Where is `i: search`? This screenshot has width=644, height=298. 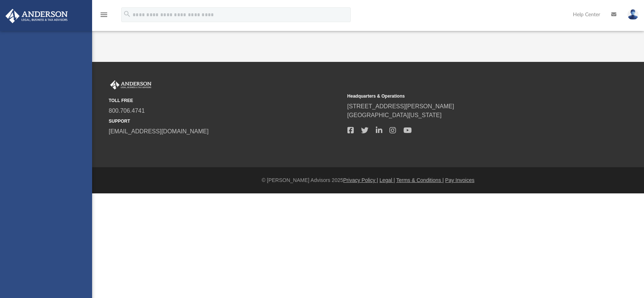
i: search is located at coordinates (127, 14).